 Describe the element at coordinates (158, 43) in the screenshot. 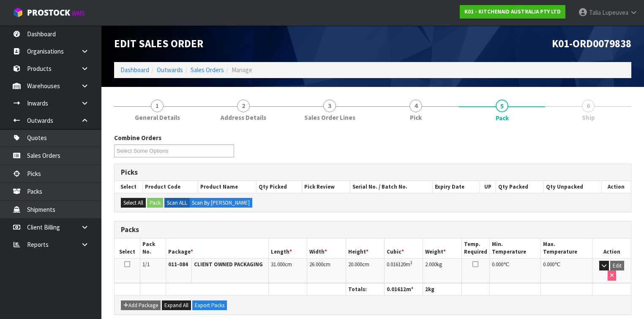

I see `span: Edit Sales Order` at that location.